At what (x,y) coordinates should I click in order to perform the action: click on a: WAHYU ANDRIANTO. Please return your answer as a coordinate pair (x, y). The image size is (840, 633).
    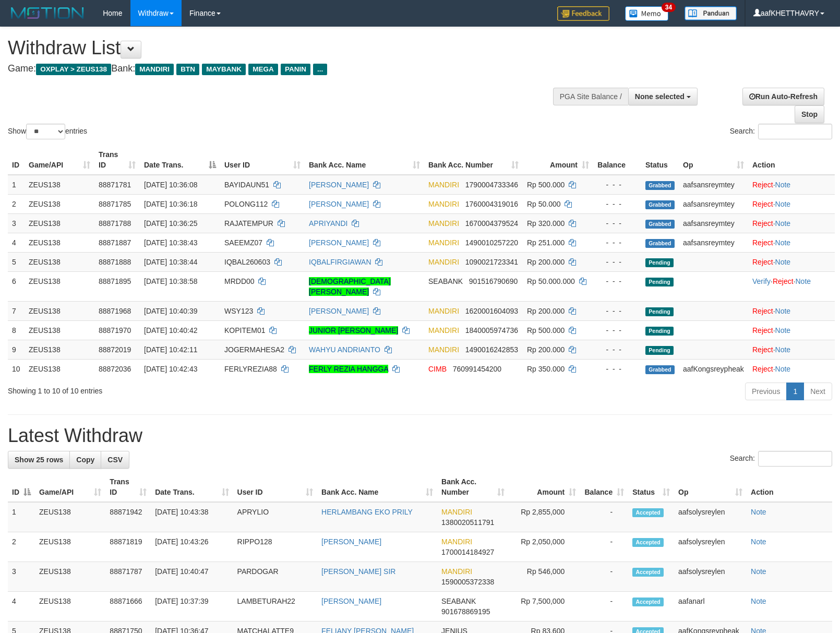
    Looking at the image, I should click on (344, 350).